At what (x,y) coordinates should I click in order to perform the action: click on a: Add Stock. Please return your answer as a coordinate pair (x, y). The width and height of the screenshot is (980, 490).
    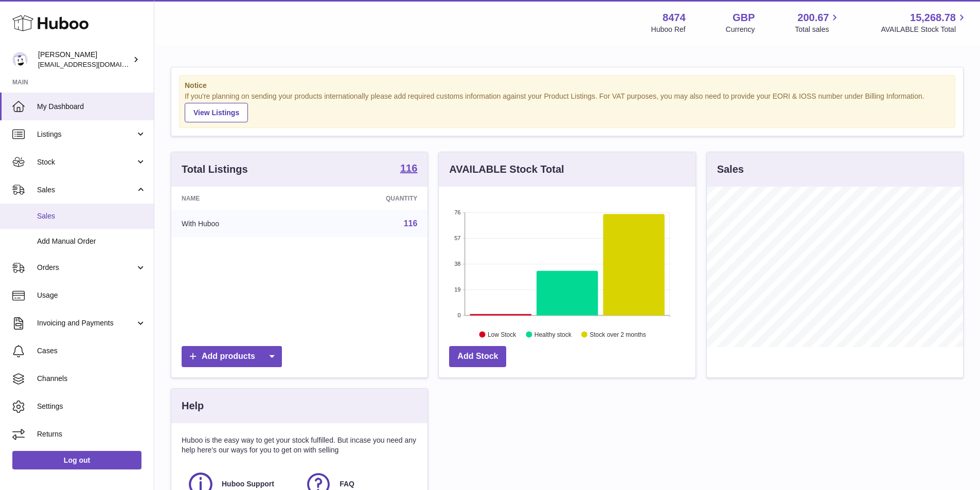
    Looking at the image, I should click on (477, 357).